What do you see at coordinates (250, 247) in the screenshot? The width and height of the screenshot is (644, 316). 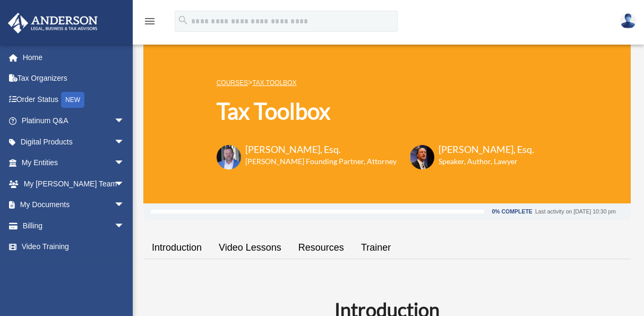 I see `a: Video Lessons` at bounding box center [250, 247].